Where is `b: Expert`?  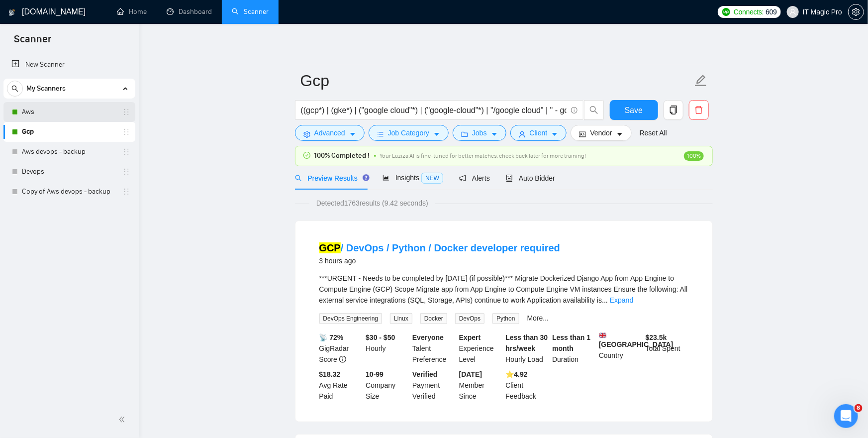 b: Expert is located at coordinates (470, 338).